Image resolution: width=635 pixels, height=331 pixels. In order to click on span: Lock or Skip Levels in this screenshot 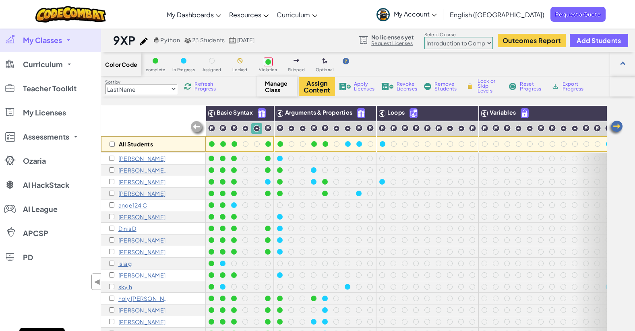, I will do `click(489, 86)`.